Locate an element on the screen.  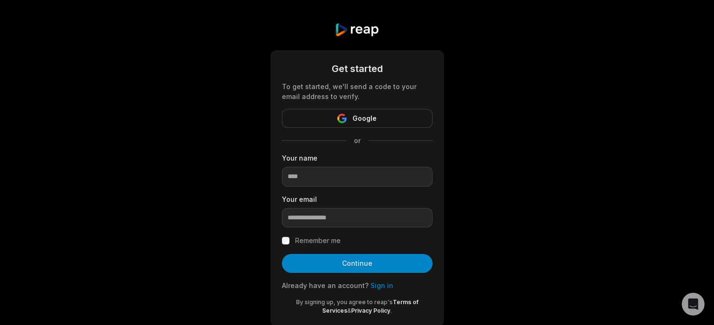
div: Get started is located at coordinates (357, 69).